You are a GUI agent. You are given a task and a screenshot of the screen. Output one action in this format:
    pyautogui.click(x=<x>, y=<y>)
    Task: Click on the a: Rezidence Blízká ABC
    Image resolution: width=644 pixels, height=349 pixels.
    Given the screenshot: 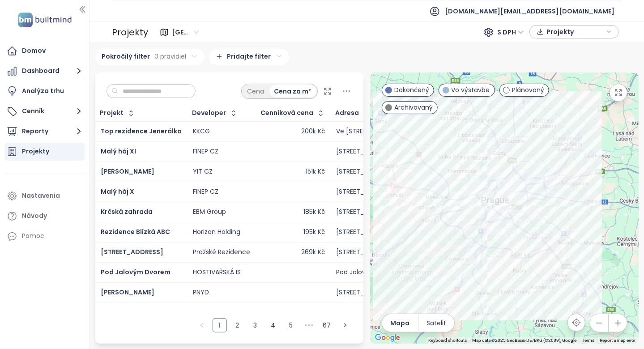 What is the action you would take?
    pyautogui.click(x=135, y=232)
    